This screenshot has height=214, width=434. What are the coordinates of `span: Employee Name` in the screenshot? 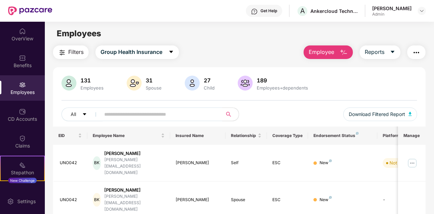 It's located at (126, 136).